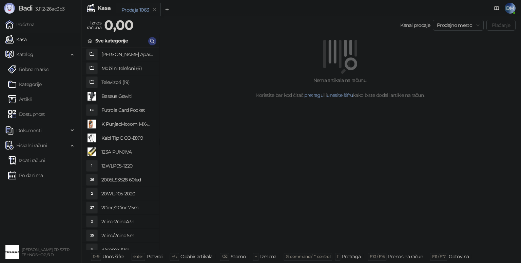  I want to click on img: Logo, so click(9, 8).